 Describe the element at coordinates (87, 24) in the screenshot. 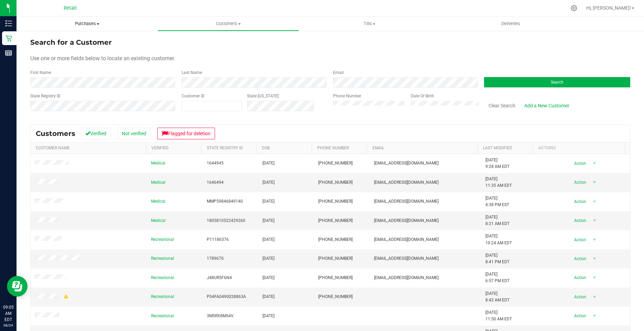

I see `a: Purchases` at that location.